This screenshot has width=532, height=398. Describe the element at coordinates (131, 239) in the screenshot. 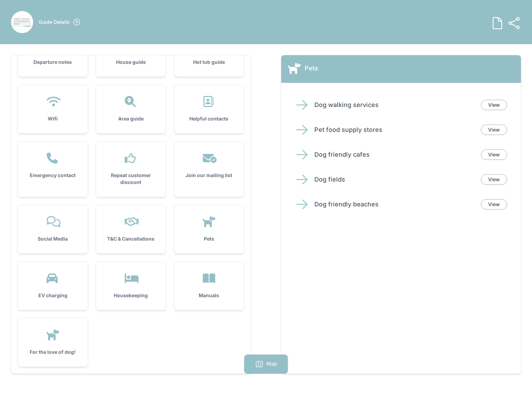

I see `h3: T&C & Cancellations` at that location.